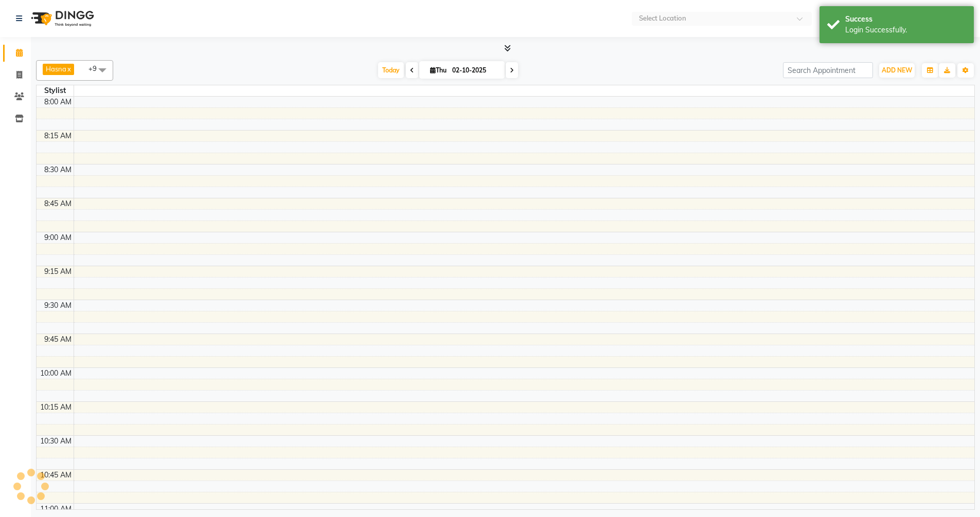 The height and width of the screenshot is (517, 980). What do you see at coordinates (58, 136) in the screenshot?
I see `div: 8:15 AM` at bounding box center [58, 136].